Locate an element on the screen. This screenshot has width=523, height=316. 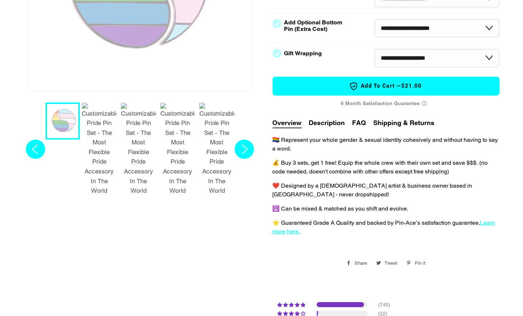
div: 6 Month Satisfaction Guarantee is located at coordinates (386, 104).